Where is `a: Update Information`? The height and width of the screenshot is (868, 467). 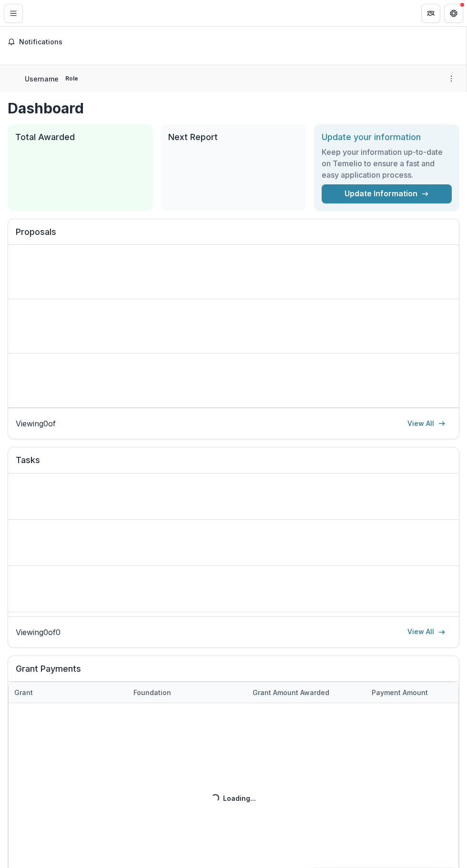 a: Update Information is located at coordinates (386, 194).